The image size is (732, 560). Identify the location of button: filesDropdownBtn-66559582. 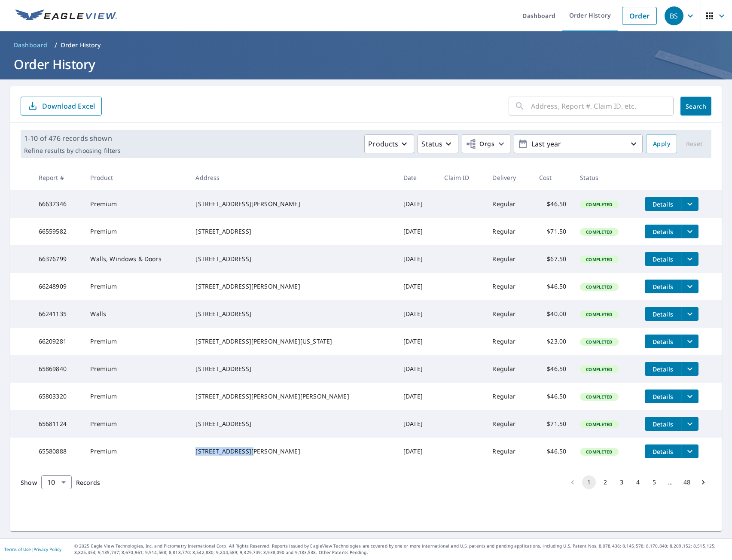
(689, 232).